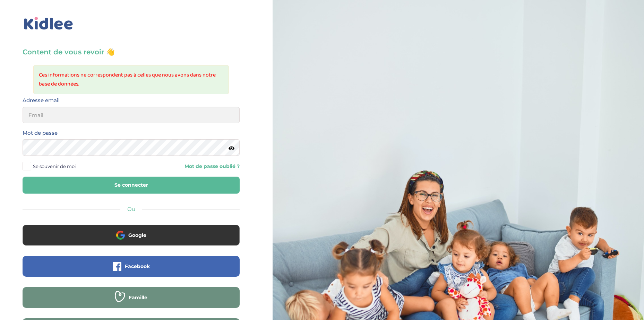 The image size is (644, 320). Describe the element at coordinates (131, 267) in the screenshot. I see `button: Facebook` at that location.